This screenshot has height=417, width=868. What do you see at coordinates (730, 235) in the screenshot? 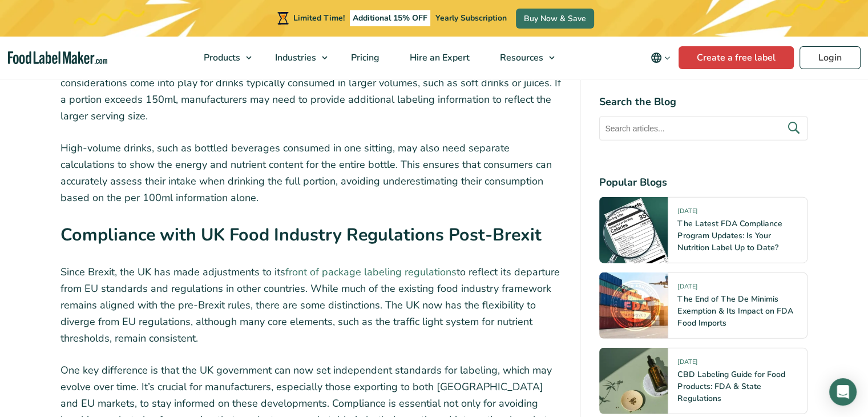
I see `a: The Latest FDA Compliance Program Updates: Is Your Nutrition Label Up to Date?` at bounding box center [730, 235].